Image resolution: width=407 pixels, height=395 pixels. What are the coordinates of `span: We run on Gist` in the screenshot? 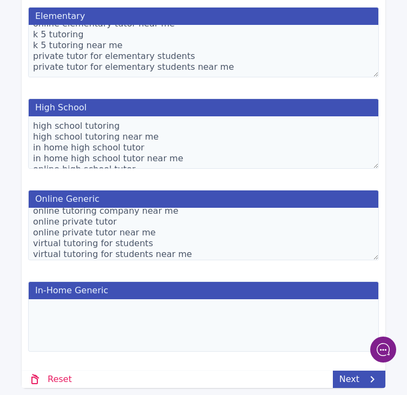 It's located at (114, 307).